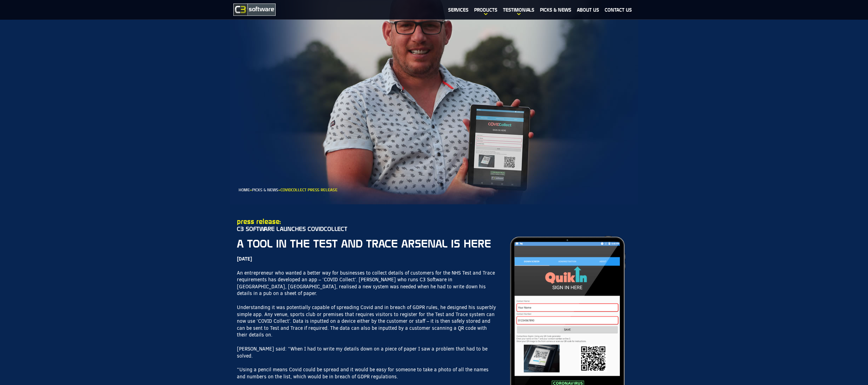  What do you see at coordinates (254, 10) in the screenshot?
I see `img: C3 Software` at bounding box center [254, 10].